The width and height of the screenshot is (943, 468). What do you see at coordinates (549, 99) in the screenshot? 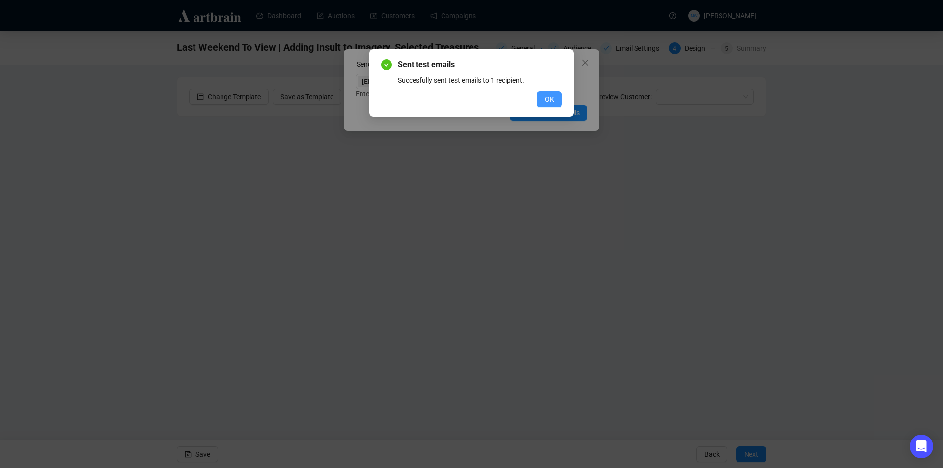
I see `button: OK` at bounding box center [549, 99].